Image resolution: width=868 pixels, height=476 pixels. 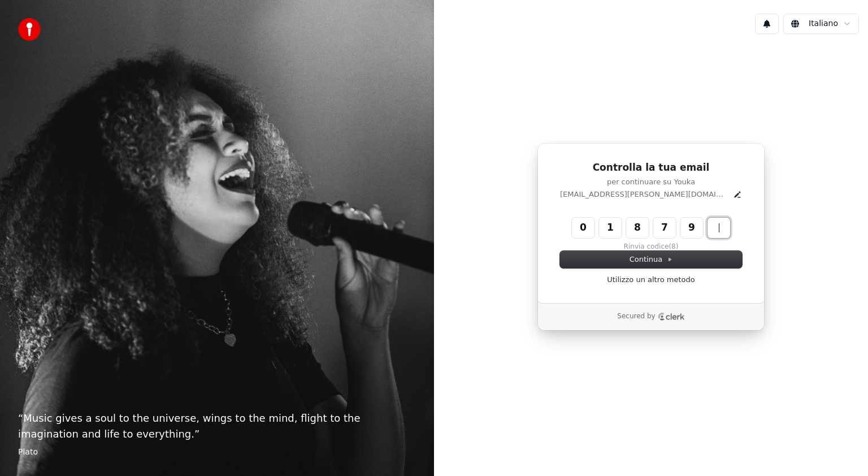 What do you see at coordinates (651, 260) in the screenshot?
I see `span: Continua` at bounding box center [651, 260].